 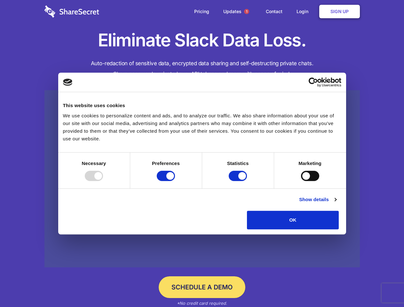 What do you see at coordinates (202, 106) in the screenshot?
I see `div: This website uses cookies` at bounding box center [202, 106].